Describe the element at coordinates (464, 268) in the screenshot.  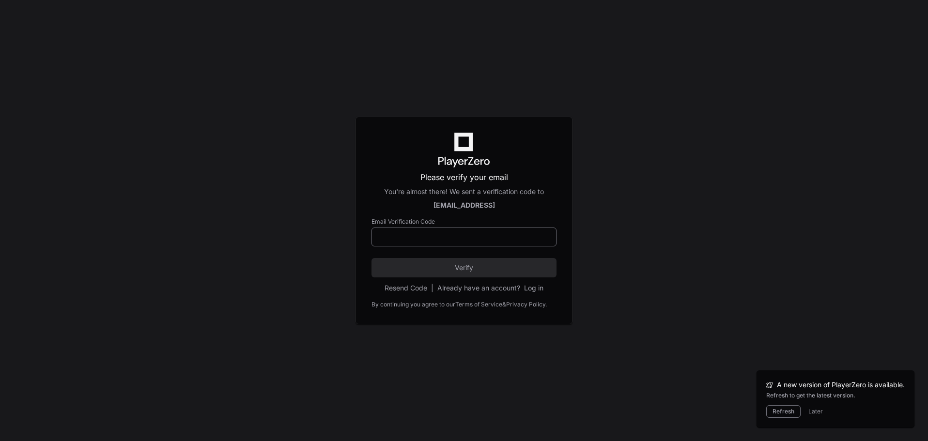
I see `button: Verify` at that location.